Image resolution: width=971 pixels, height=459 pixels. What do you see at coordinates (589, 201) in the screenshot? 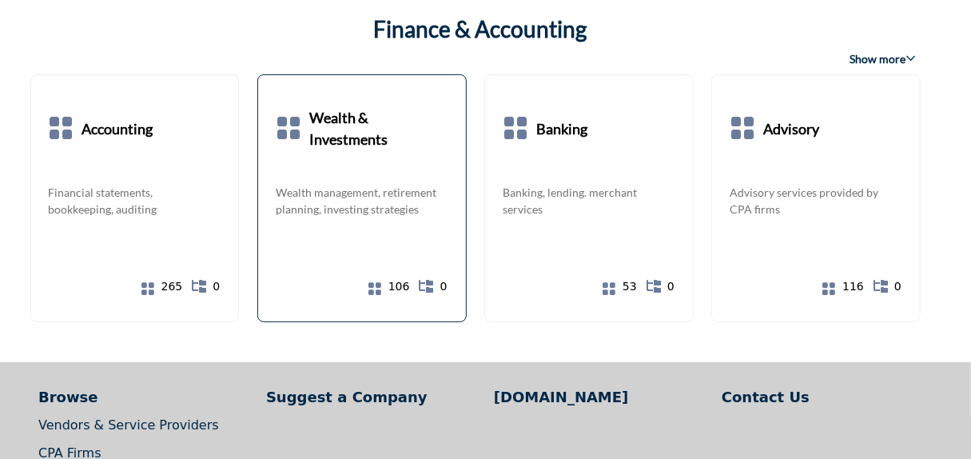
I see `p: Banking, lending. merchant services` at bounding box center [589, 201].